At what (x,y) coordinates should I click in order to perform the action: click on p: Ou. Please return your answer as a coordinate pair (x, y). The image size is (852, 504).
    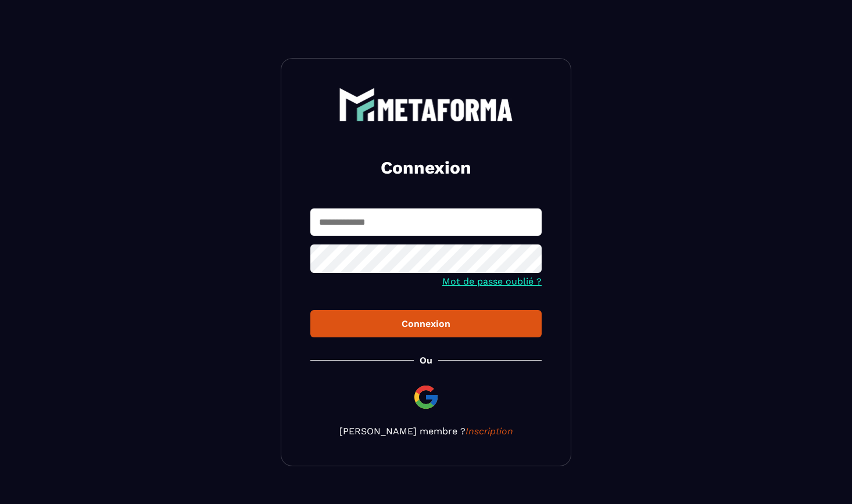
    Looking at the image, I should click on (426, 360).